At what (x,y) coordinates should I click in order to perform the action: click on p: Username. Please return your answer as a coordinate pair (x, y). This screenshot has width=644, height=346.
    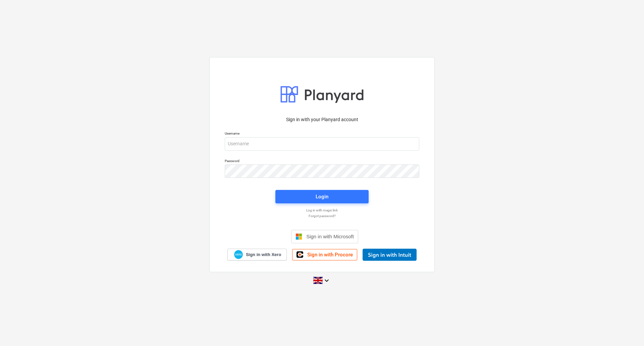
    Looking at the image, I should click on (322, 134).